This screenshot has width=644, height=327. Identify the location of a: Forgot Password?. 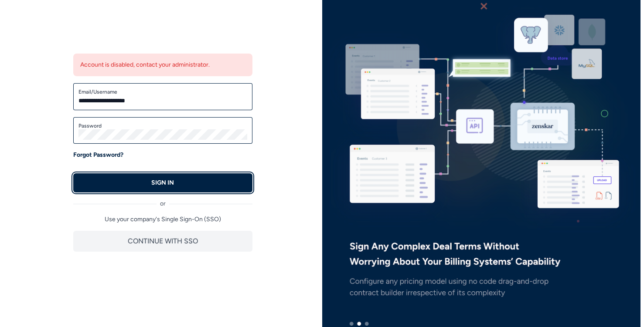
(98, 155).